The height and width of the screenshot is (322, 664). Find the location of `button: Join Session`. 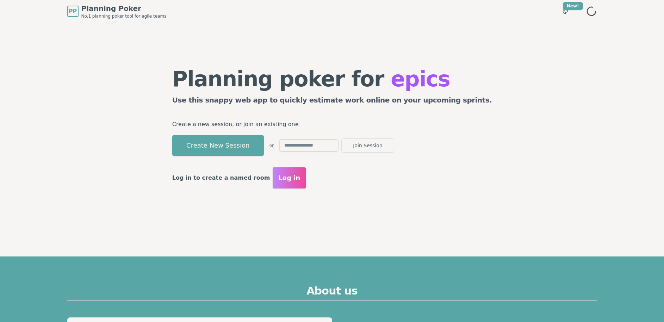

button: Join Session is located at coordinates (368, 145).